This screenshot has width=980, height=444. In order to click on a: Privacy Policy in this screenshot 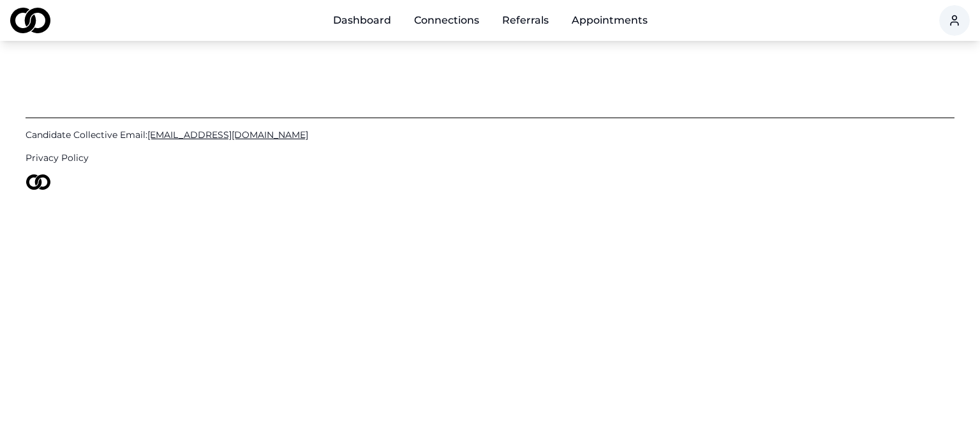, I will do `click(490, 158)`.